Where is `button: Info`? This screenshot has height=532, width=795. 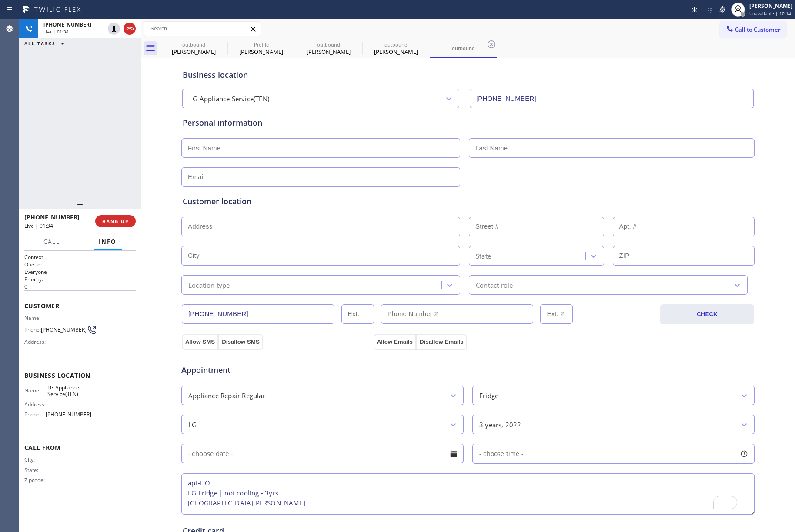 button: Info is located at coordinates (107, 242).